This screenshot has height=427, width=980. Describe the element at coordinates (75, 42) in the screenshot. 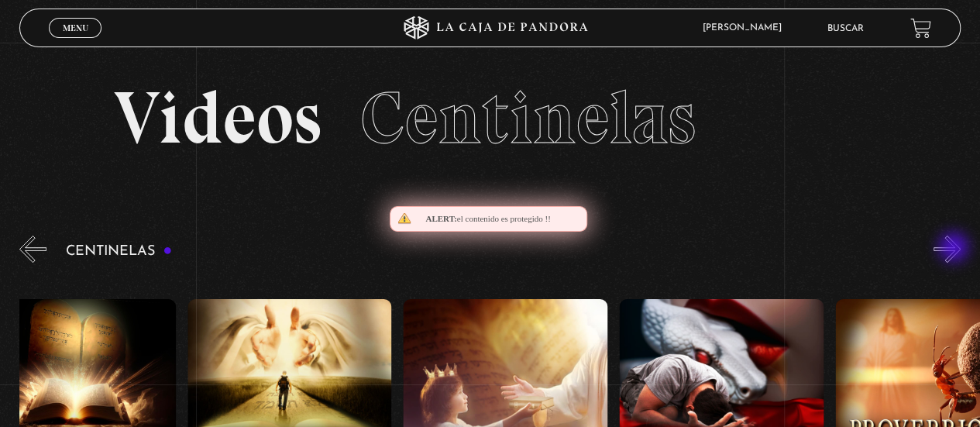

I see `span: Cerrar` at that location.